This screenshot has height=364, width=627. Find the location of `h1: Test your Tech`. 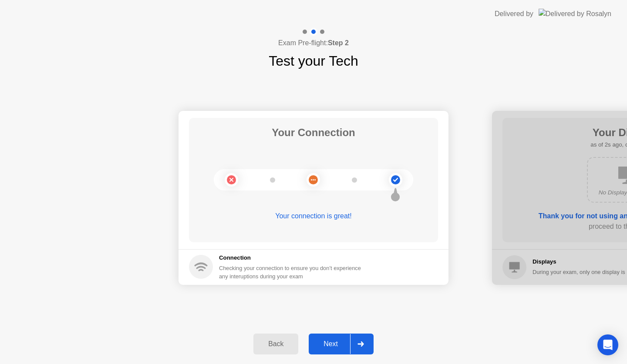

h1: Test your Tech is located at coordinates (313, 61).